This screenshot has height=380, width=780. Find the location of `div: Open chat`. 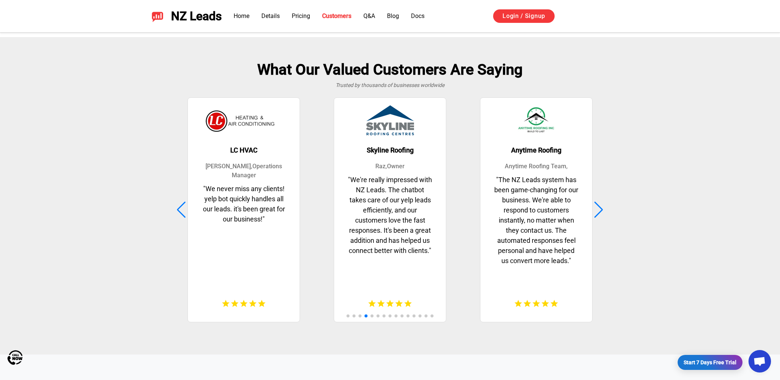

div: Open chat is located at coordinates (759, 361).